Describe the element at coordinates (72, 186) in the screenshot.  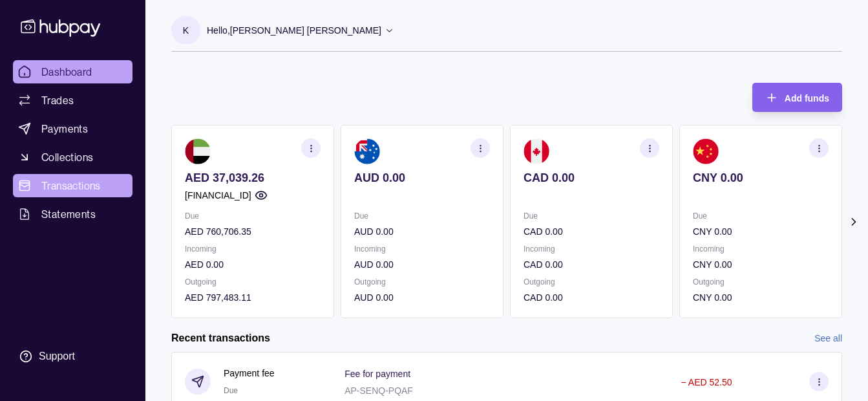
I see `a: Transactions` at that location.